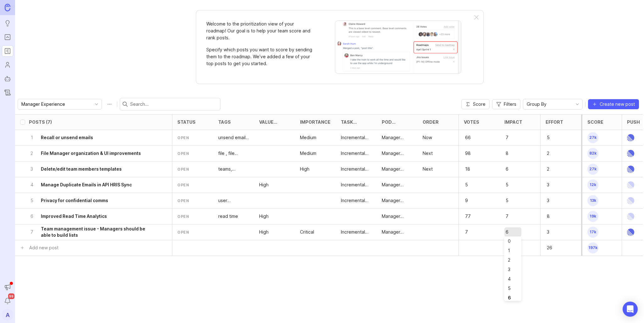 Image resolution: width=644 pixels, height=323 pixels. I want to click on div: unsend email, Incremental Enhancements, so click(234, 138).